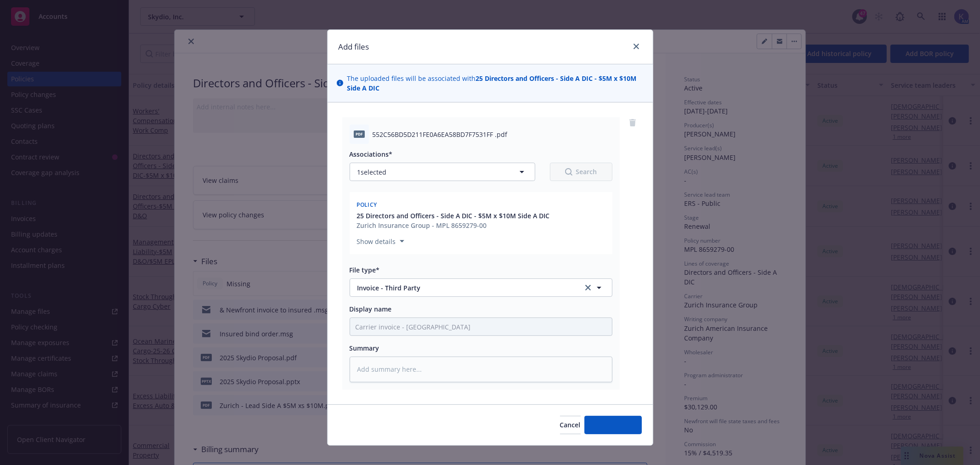  Describe the element at coordinates (613, 425) in the screenshot. I see `button: Add files` at that location.